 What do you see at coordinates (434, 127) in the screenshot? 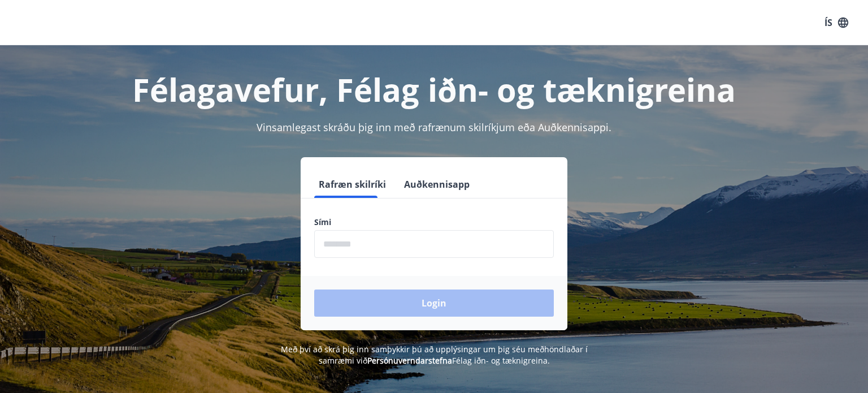
I see `span: Vinsamlegast skráðu þig inn með rafrænum skilríkjum eða Auðkennisappi.` at bounding box center [434, 127].